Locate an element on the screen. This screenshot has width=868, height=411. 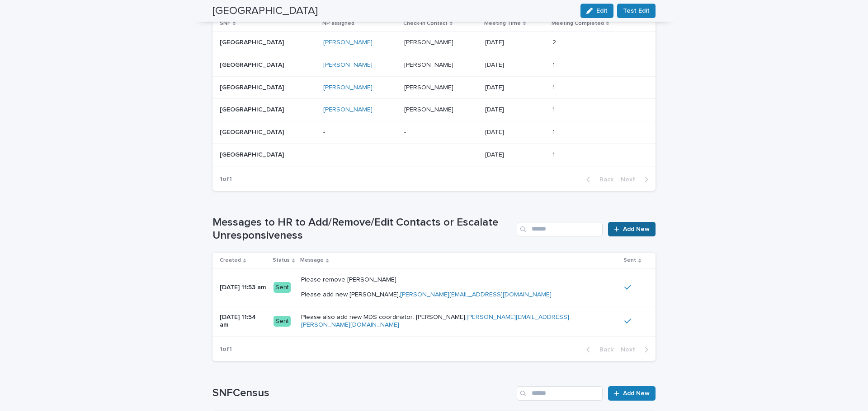
p: Sent is located at coordinates (629, 260).